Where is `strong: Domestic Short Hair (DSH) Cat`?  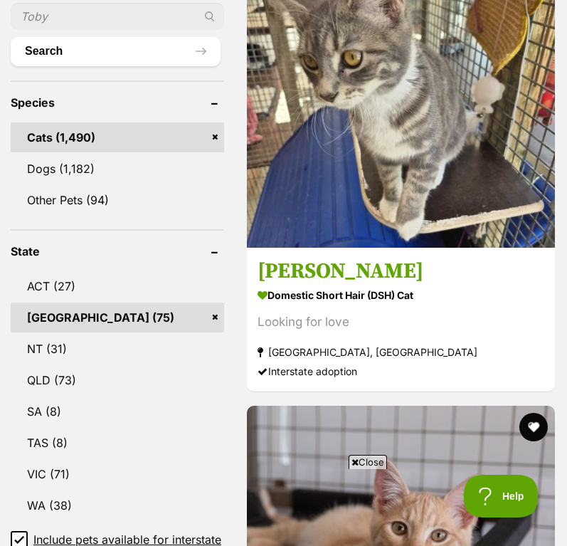 strong: Domestic Short Hair (DSH) Cat is located at coordinates (400, 295).